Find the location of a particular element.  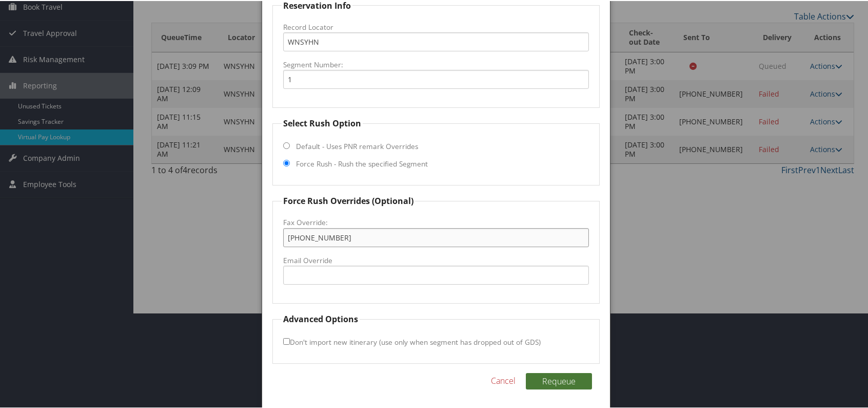

button: Requeue is located at coordinates (559, 380).